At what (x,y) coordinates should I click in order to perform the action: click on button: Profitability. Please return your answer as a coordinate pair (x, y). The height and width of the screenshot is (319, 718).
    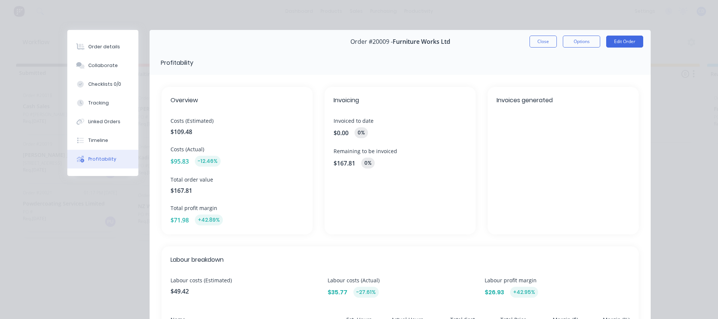
    Looking at the image, I should click on (103, 159).